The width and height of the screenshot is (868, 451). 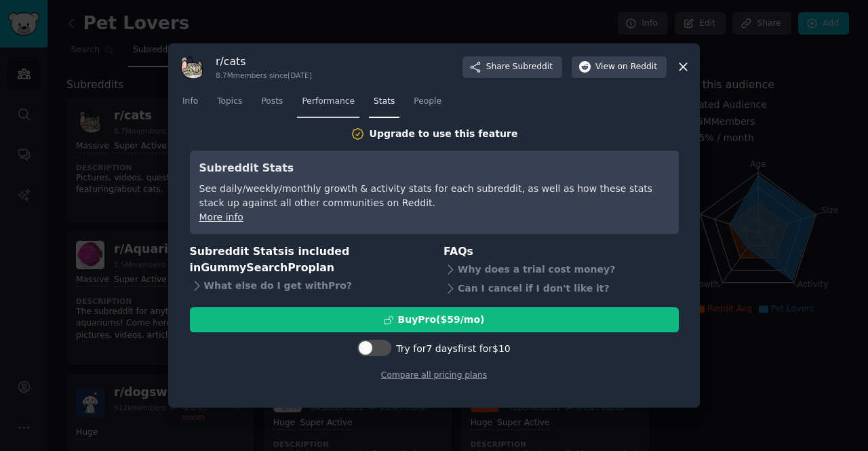 What do you see at coordinates (561, 288) in the screenshot?
I see `div: Can I cancel if I don't like it?` at bounding box center [561, 288].